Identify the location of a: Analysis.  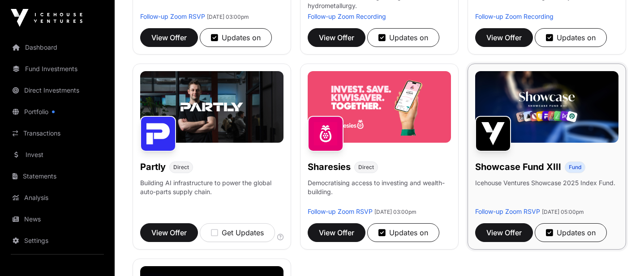
(57, 198).